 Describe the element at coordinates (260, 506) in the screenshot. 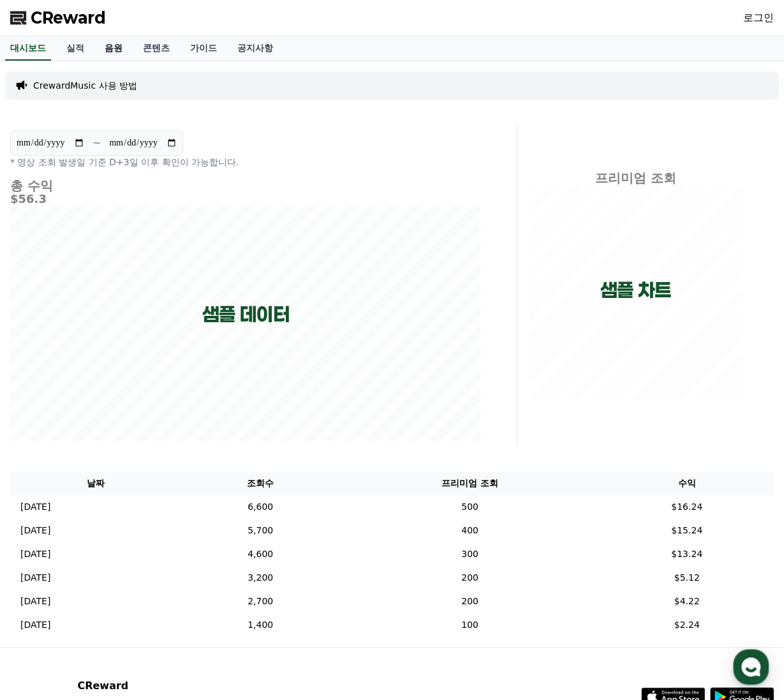

I see `td: 6,600` at that location.